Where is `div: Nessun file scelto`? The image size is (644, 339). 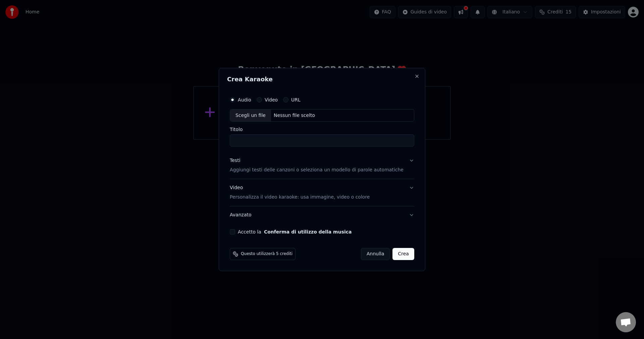
div: Nessun file scelto is located at coordinates (294, 116).